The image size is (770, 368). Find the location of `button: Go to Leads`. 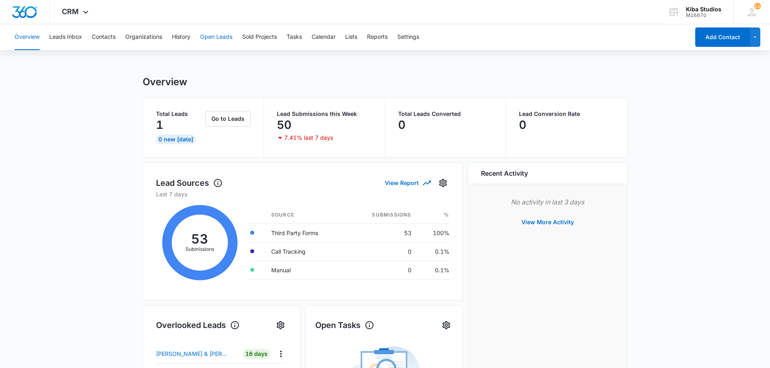

button: Go to Leads is located at coordinates (228, 119).